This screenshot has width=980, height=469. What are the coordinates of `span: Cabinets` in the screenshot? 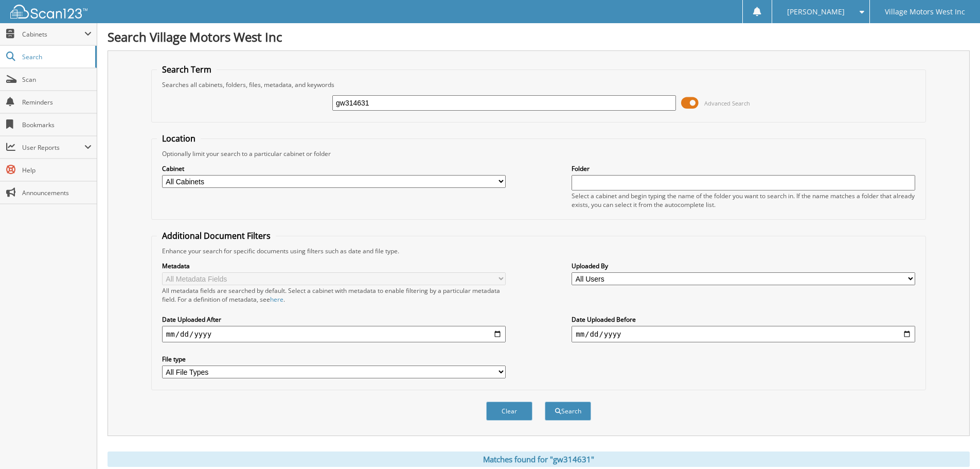 It's located at (53, 34).